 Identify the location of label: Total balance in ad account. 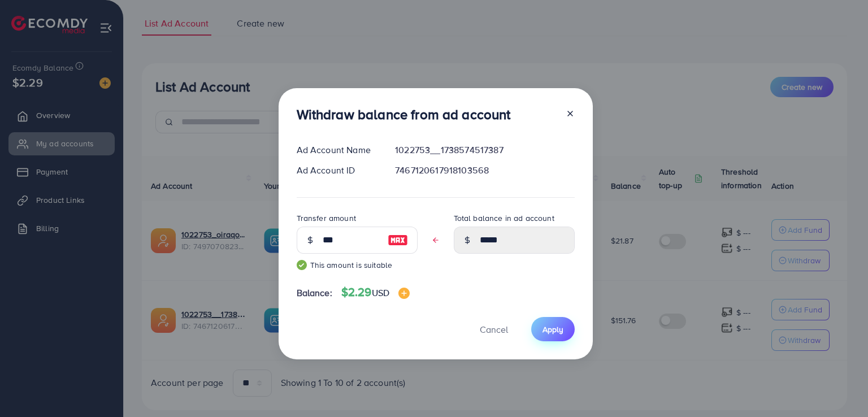
(504, 218).